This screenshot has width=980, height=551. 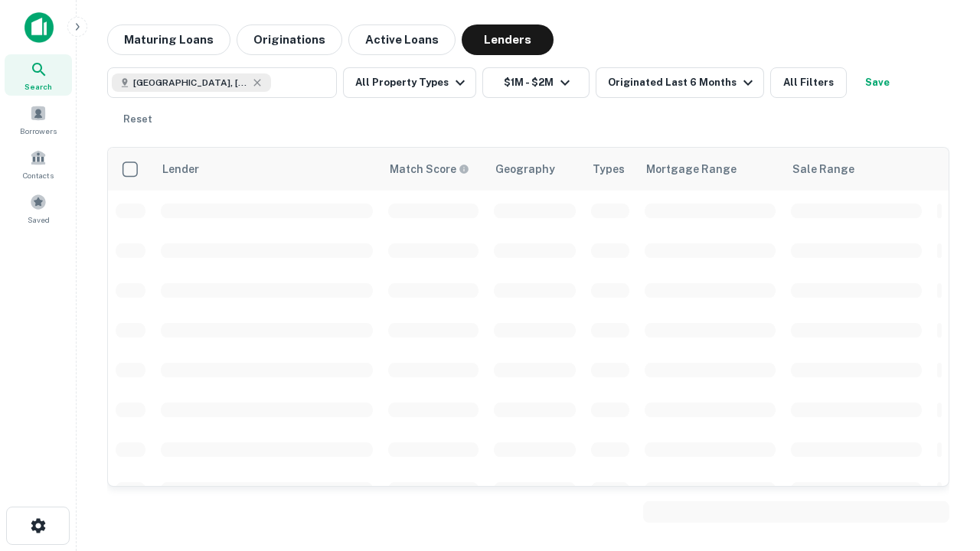 What do you see at coordinates (181, 170) in the screenshot?
I see `div: Lender` at bounding box center [181, 170].